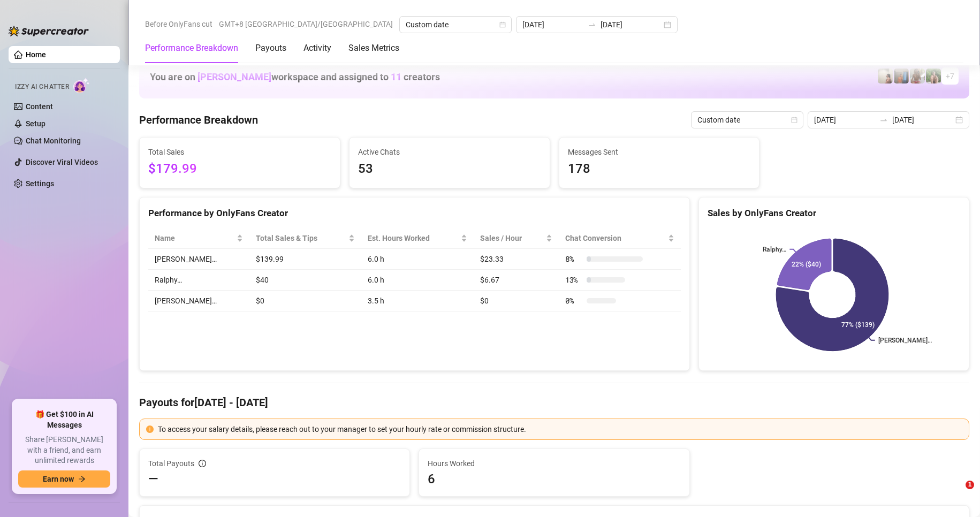 This screenshot has width=980, height=517. Describe the element at coordinates (150, 429) in the screenshot. I see `span: exclamation-circle` at that location.